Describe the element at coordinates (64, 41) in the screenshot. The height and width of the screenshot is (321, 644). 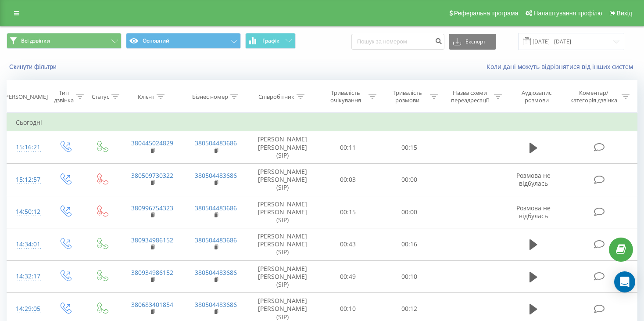
I see `button: Всі дзвінки` at that location.